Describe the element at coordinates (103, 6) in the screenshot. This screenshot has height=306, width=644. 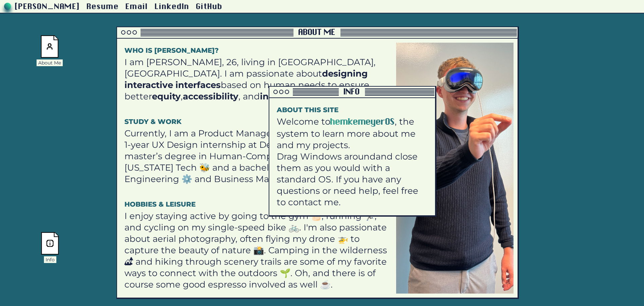
I see `a: Resume` at that location.